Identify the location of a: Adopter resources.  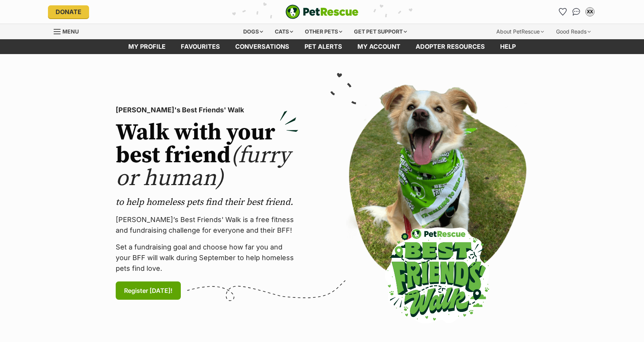
(451, 46).